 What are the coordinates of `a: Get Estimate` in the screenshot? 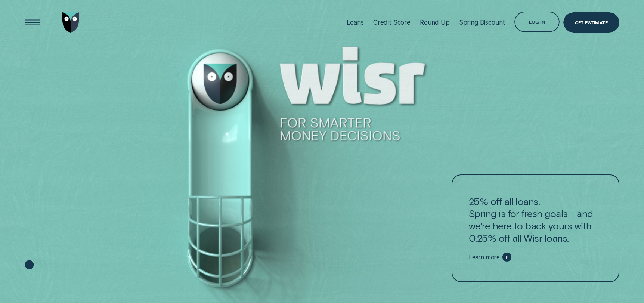 It's located at (591, 22).